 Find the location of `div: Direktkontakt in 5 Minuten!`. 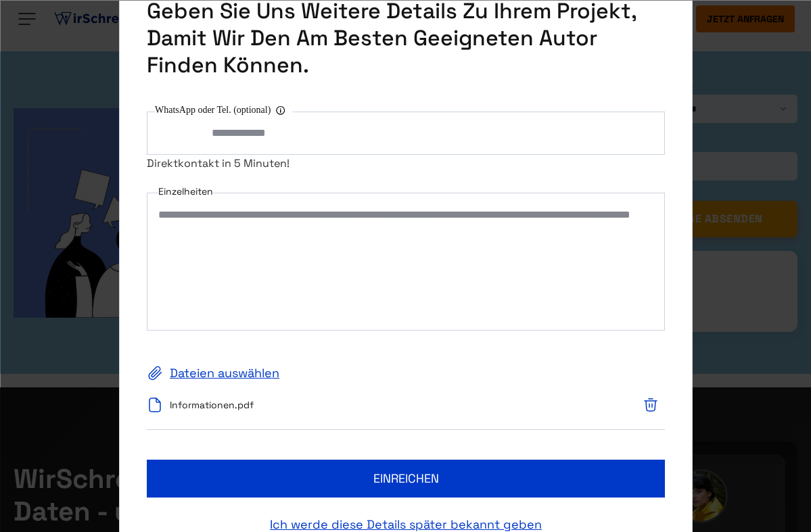

div: Direktkontakt in 5 Minuten! is located at coordinates (406, 163).